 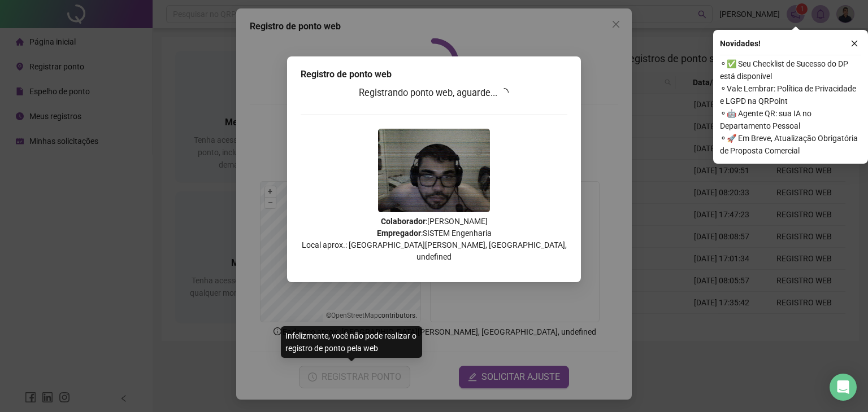 What do you see at coordinates (854, 43) in the screenshot?
I see `span: close` at bounding box center [854, 43].